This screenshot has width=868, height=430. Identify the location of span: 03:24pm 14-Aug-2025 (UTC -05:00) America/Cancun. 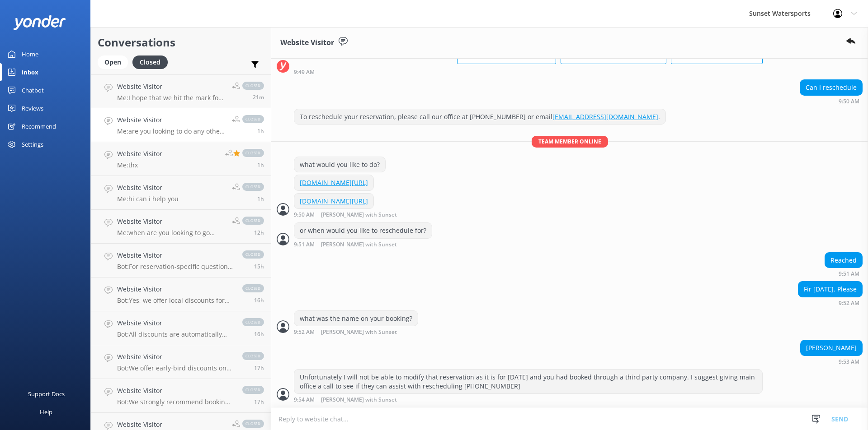
(259, 402).